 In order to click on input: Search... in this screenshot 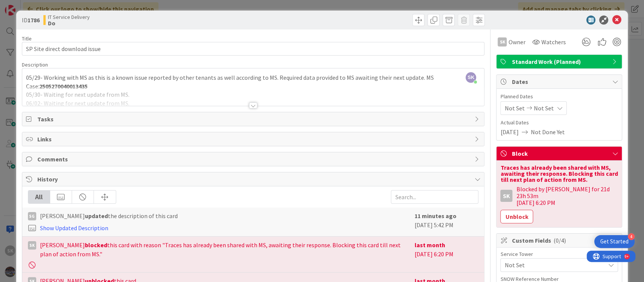, I will do `click(435, 197)`.